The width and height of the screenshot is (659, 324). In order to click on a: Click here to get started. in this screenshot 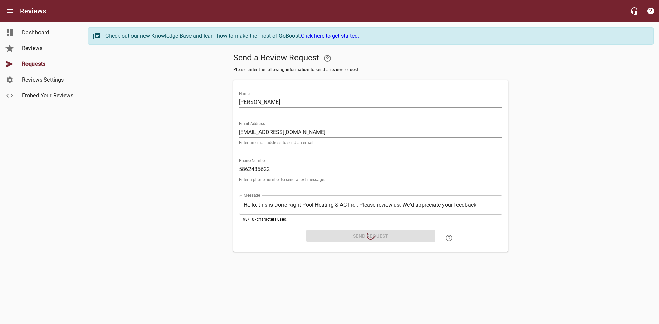, I will do `click(330, 36)`.